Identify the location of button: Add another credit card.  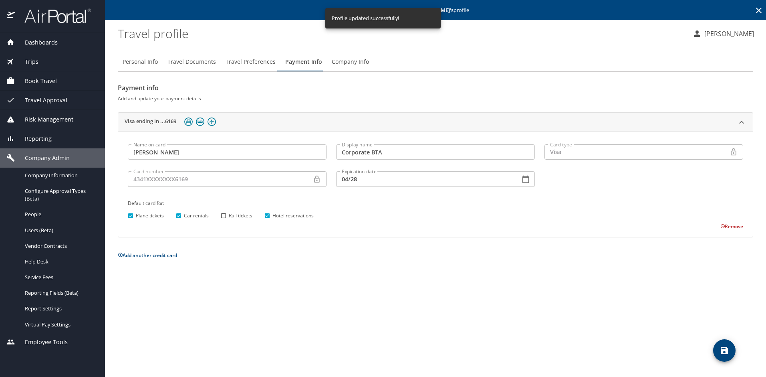
(147, 255).